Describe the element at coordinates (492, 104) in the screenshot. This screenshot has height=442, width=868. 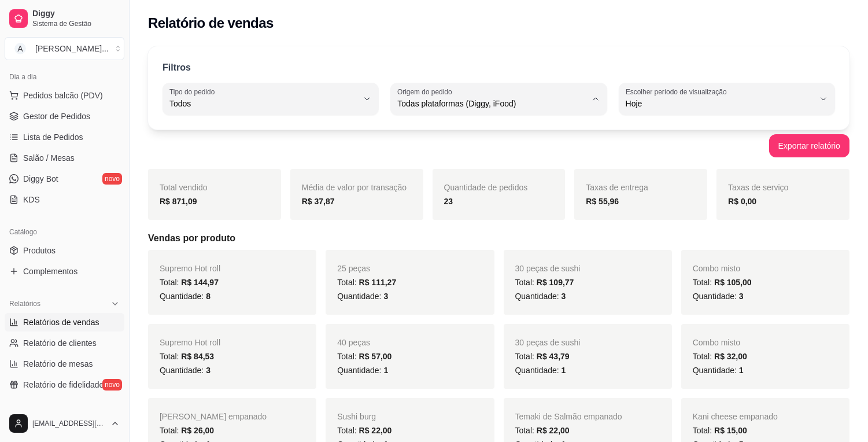
I see `span: Todas plataformas (Diggy, iFood)` at that location.